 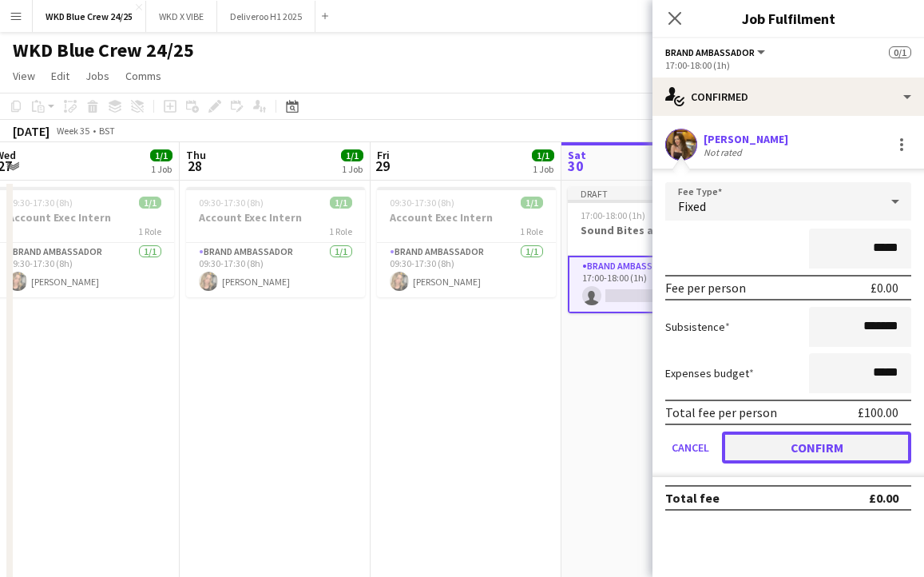 What do you see at coordinates (97, 76) in the screenshot?
I see `span: Jobs` at bounding box center [97, 76].